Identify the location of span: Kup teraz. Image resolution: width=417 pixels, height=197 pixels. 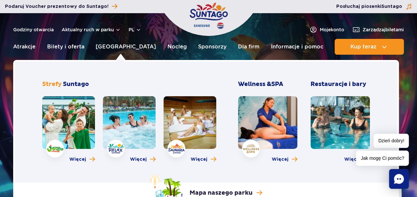
(363, 47).